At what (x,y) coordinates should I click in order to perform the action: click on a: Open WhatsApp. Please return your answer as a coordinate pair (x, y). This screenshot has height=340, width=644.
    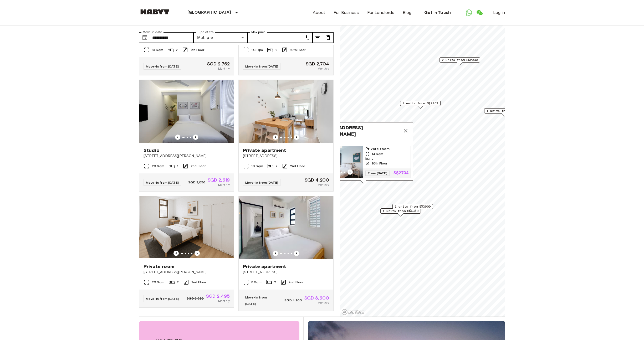
    Looking at the image, I should click on (469, 12).